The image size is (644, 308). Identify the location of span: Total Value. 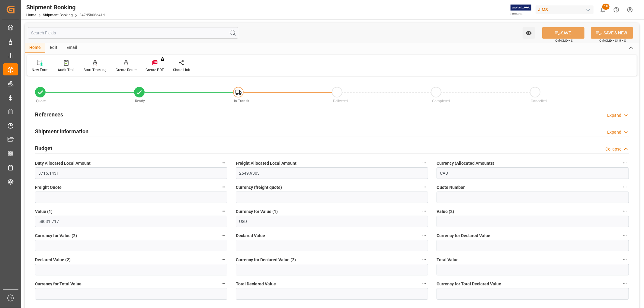
(447, 260).